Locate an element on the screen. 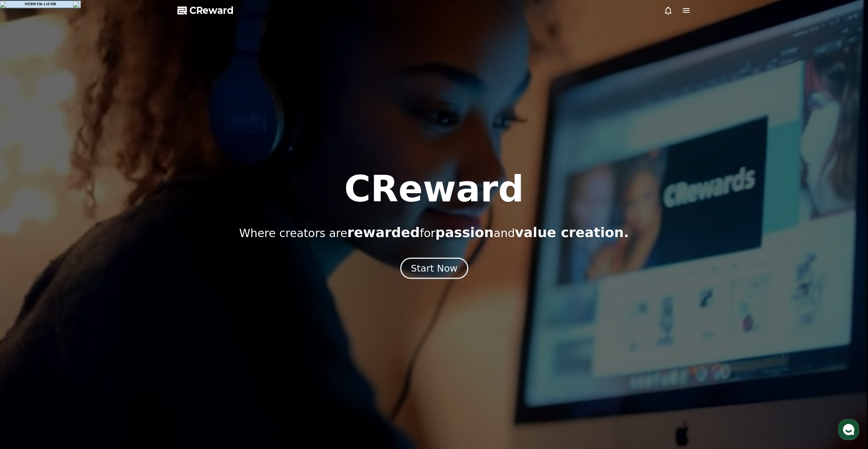 This screenshot has width=868, height=449. span: rewarded is located at coordinates (383, 233).